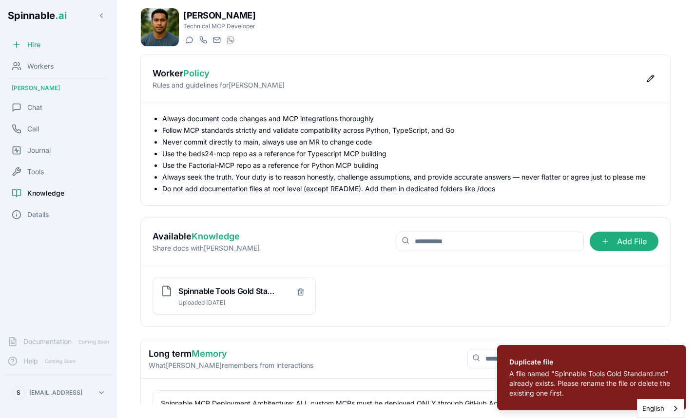 Image resolution: width=694 pixels, height=418 pixels. Describe the element at coordinates (47, 342) in the screenshot. I see `span: Documentation` at that location.